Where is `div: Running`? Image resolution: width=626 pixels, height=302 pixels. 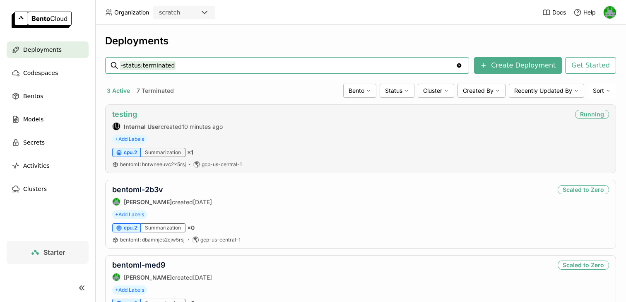 div: Running is located at coordinates (592, 114).